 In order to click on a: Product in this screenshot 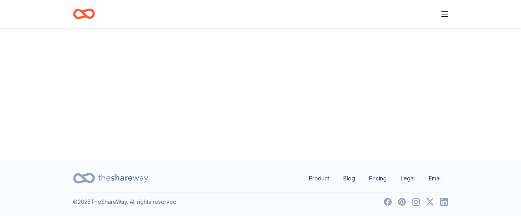, I will do `click(319, 178)`.